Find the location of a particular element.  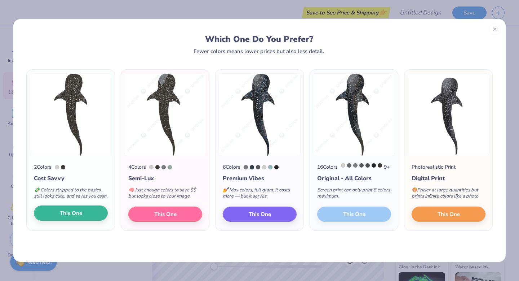

div: 6 Colors is located at coordinates (232, 167).